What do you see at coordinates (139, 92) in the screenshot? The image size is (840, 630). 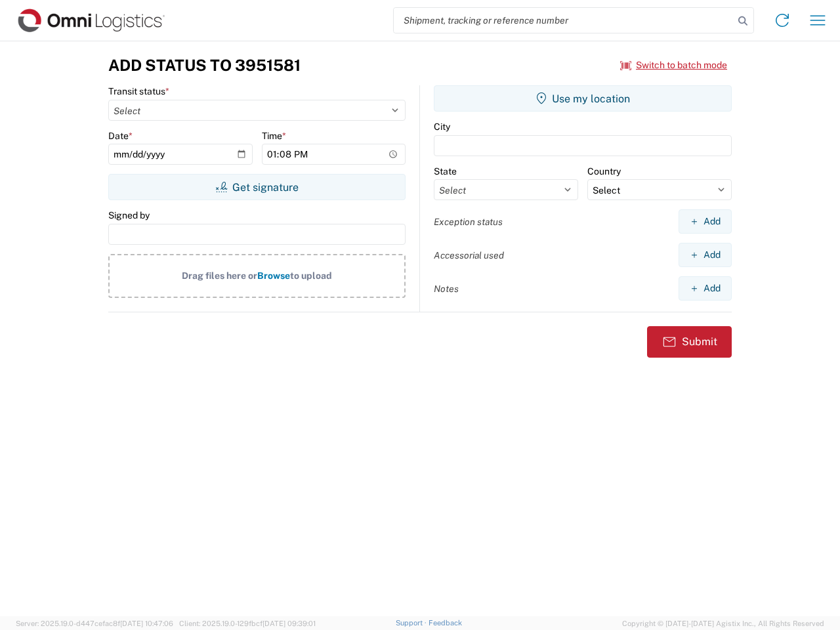 I see `label: Transit status` at bounding box center [139, 92].